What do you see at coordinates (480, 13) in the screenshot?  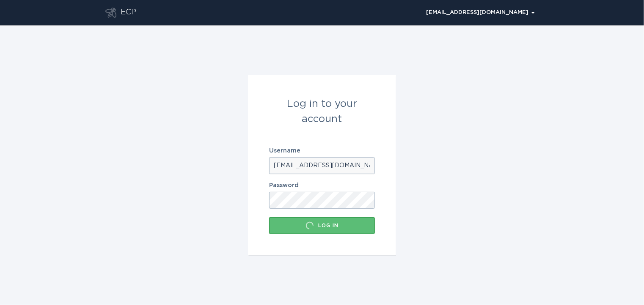 I see `button: Open user account details` at bounding box center [480, 13].